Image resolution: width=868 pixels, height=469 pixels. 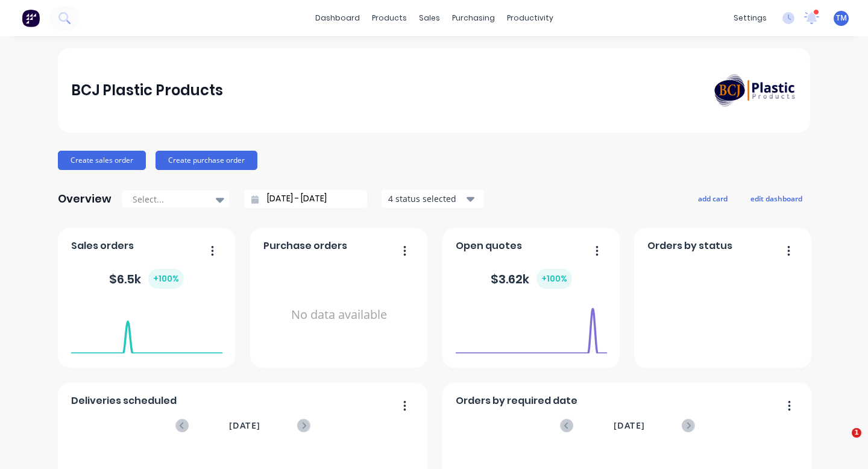 What do you see at coordinates (712, 198) in the screenshot?
I see `button: add card` at bounding box center [712, 198].